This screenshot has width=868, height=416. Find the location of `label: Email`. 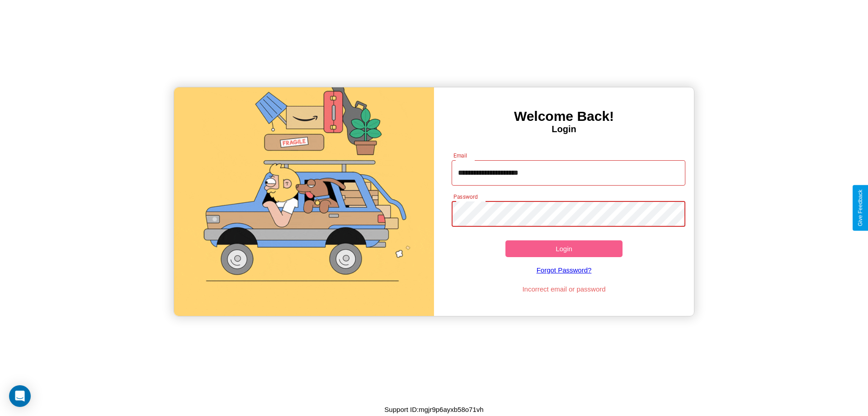

label: Email is located at coordinates (460, 155).